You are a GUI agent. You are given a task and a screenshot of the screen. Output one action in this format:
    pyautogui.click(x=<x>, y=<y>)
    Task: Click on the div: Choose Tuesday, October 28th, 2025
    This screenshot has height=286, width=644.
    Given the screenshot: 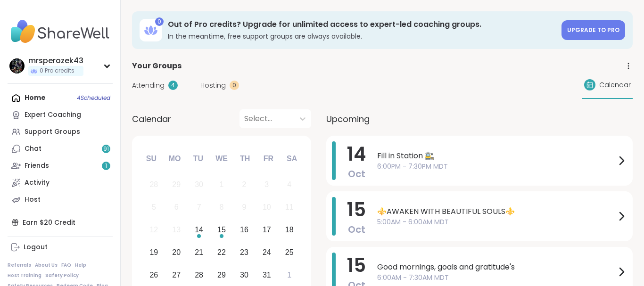 What is the action you would take?
    pyautogui.click(x=199, y=275)
    